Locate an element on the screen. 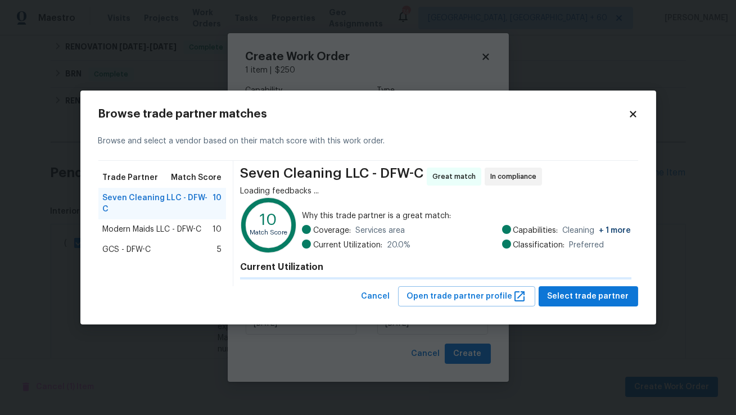 The height and width of the screenshot is (415, 736). span: Cancel is located at coordinates (376, 296).